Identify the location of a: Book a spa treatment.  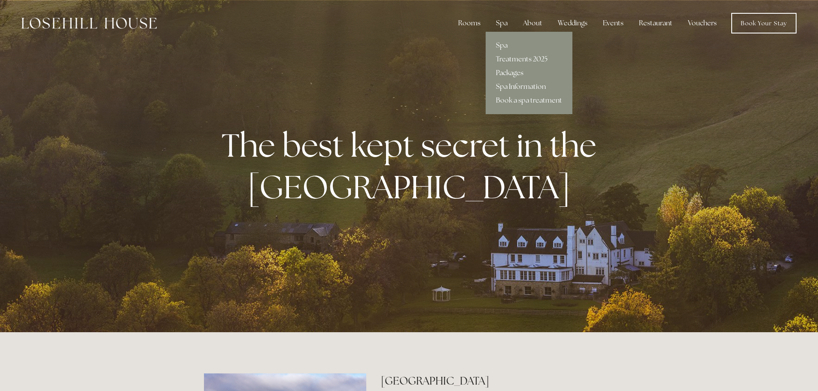
(529, 100).